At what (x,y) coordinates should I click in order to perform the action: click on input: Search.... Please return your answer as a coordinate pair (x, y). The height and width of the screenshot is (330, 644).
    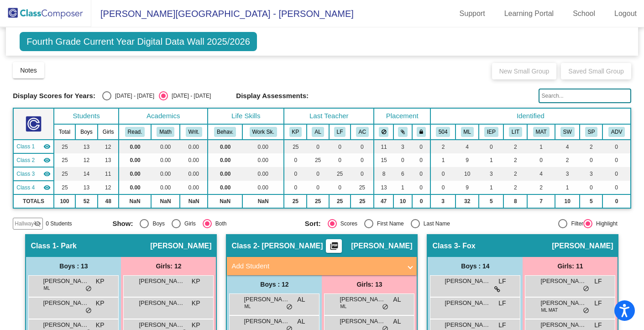
    Looking at the image, I should click on (585, 96).